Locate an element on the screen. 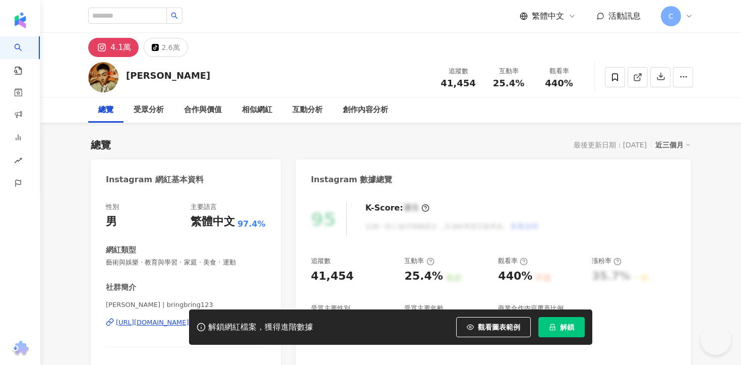 The width and height of the screenshot is (741, 365). div: 社群簡介 is located at coordinates (121, 287).